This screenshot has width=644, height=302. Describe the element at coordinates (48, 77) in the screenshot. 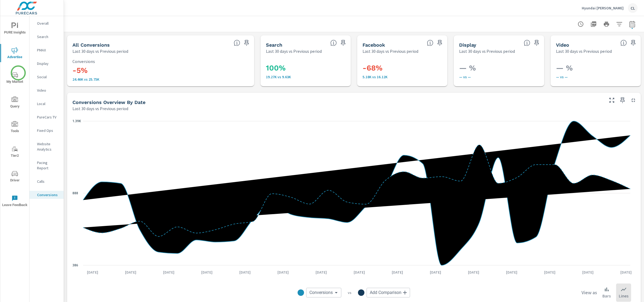

I see `p: Social` at that location.